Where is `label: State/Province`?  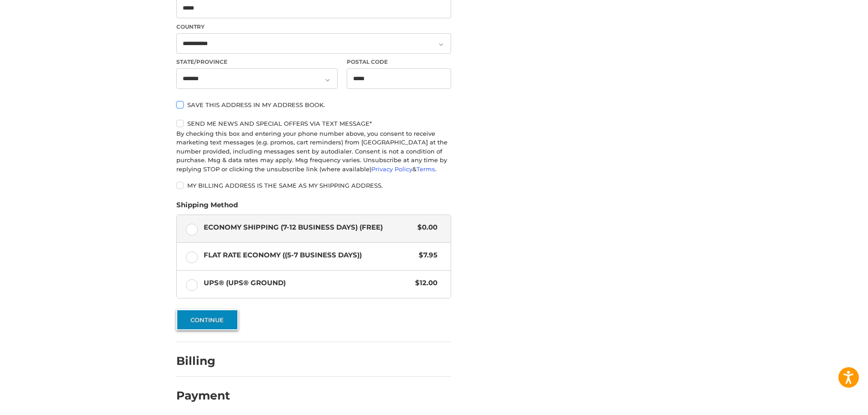
label: State/Province is located at coordinates (257, 62).